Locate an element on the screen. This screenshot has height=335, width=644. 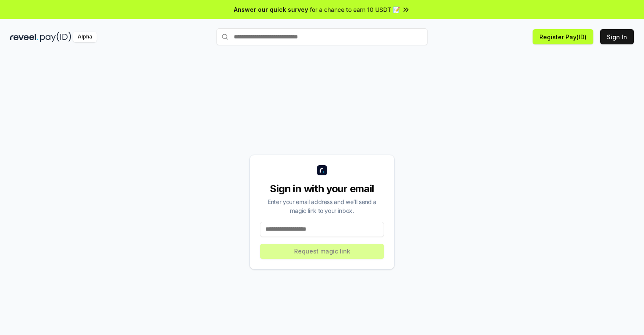
div: Sign in with your email is located at coordinates (322, 189).